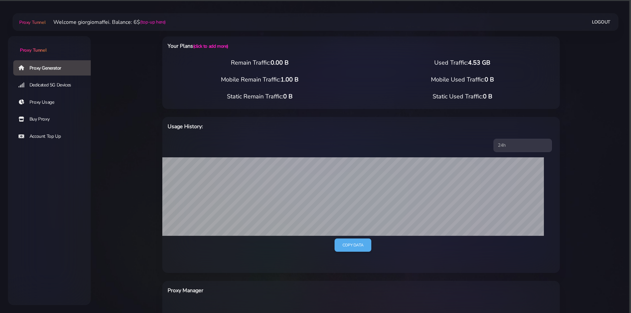  Describe the element at coordinates (463, 80) in the screenshot. I see `div: Mobile Used Traffic:` at that location.